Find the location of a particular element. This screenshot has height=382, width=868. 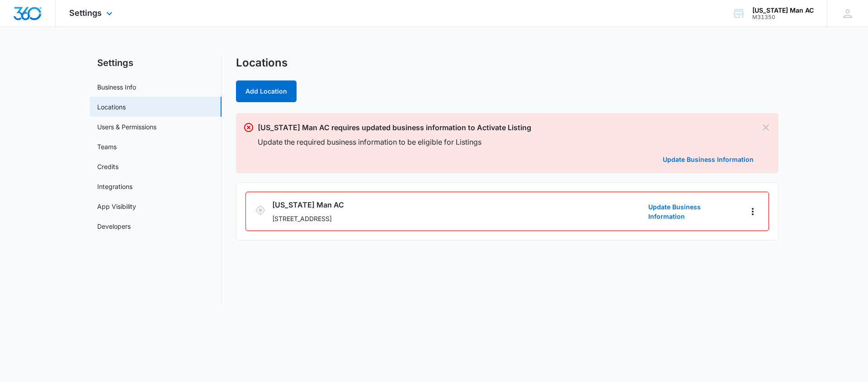

a: Users & Permissions is located at coordinates (127, 127).